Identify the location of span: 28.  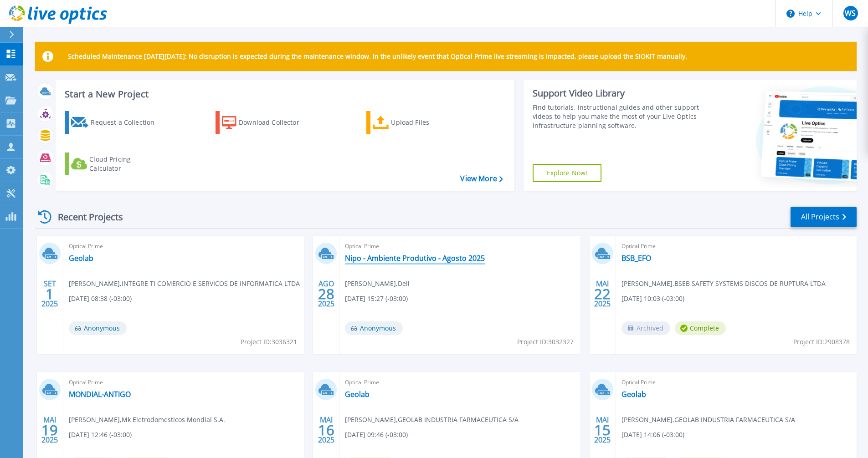
(326, 294).